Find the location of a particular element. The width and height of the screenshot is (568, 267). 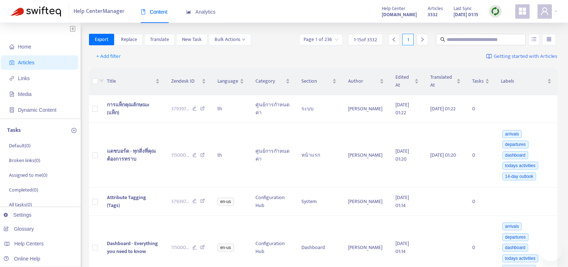

span: home is located at coordinates (12, 47).